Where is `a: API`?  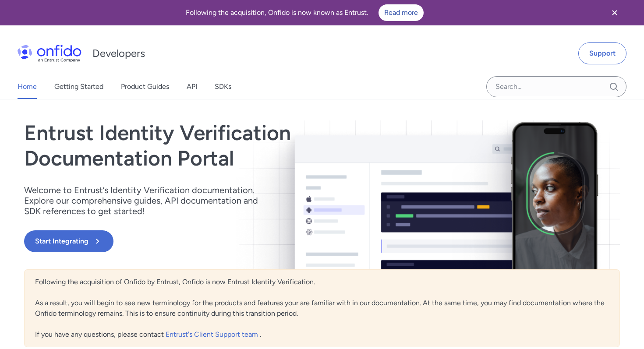
a: API is located at coordinates (192, 87).